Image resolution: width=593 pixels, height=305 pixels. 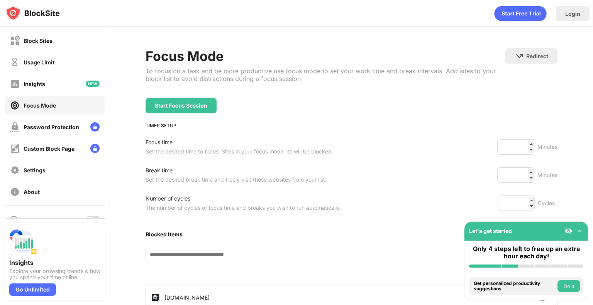 I want to click on div: Redirect, so click(x=537, y=56).